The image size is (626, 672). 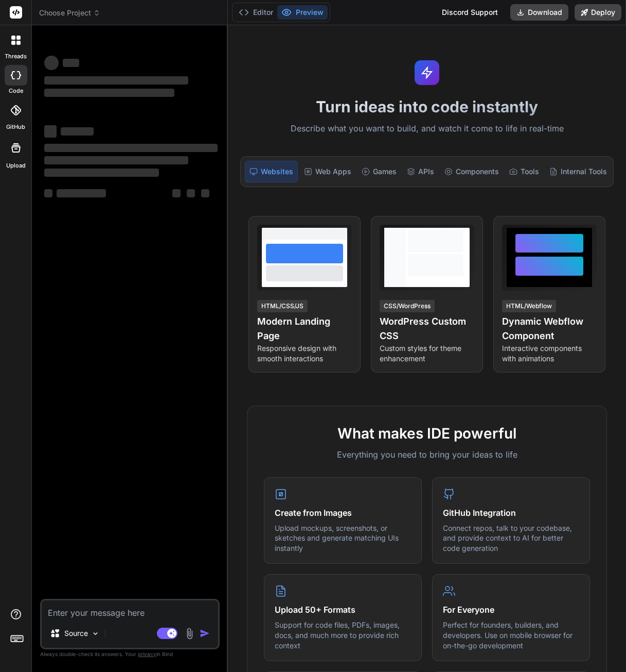 I want to click on h4: Modern Landing Page, so click(x=305, y=328).